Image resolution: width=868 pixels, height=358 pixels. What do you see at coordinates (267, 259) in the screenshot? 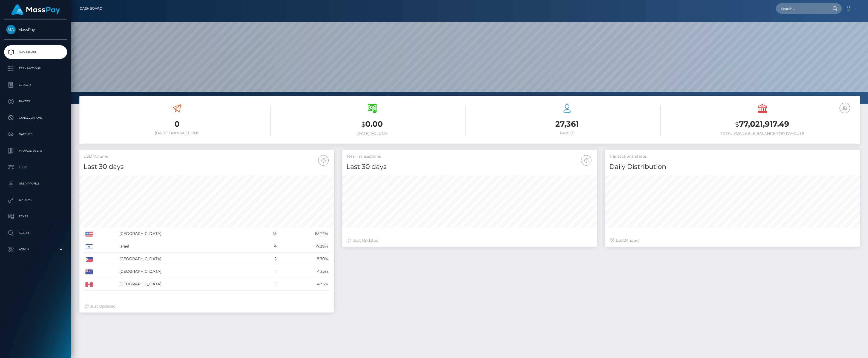
I see `td: 2` at bounding box center [267, 259].